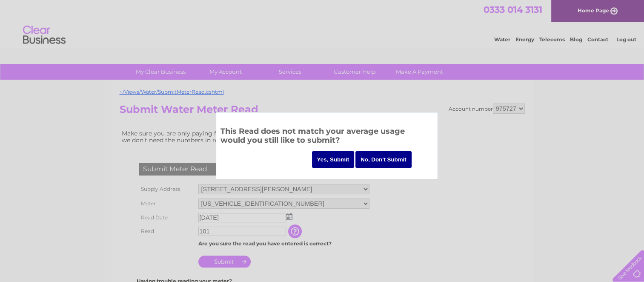 This screenshot has width=644, height=282. Describe the element at coordinates (597, 39) in the screenshot. I see `a: Contact` at that location.